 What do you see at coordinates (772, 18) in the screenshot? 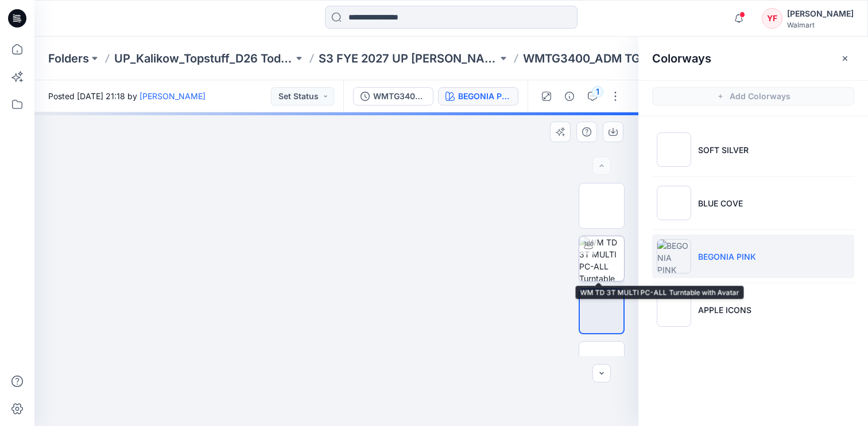
I see `div: YF` at bounding box center [772, 18].